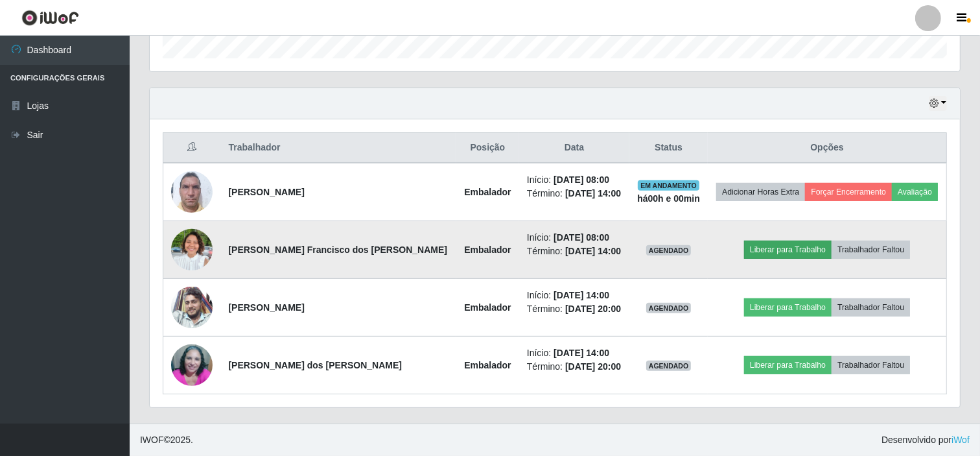  I want to click on button: Avaliação, so click(915, 192).